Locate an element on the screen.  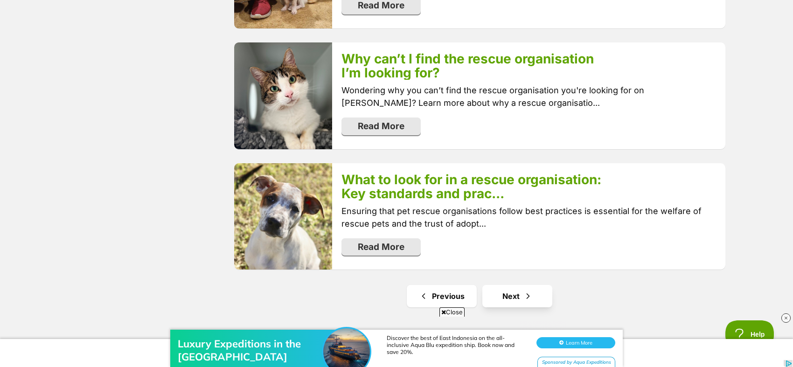
a: What to look for in a rescue organisation: Key standards and prac... is located at coordinates (471, 187).